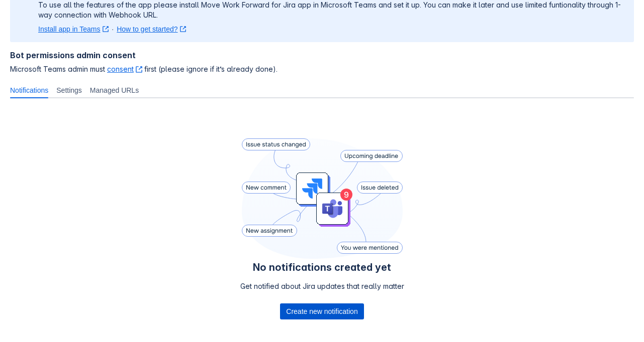 The width and height of the screenshot is (644, 342). What do you see at coordinates (322, 287) in the screenshot?
I see `p: Get notified about Jira updates that really matter` at bounding box center [322, 287].